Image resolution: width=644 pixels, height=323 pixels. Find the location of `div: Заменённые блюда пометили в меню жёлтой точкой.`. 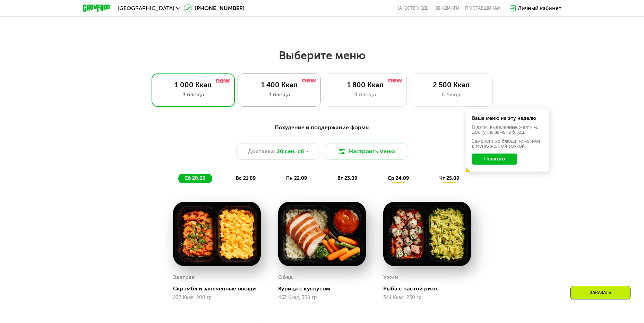

div: Заменённые блюда пометили в меню жёлтой точкой. is located at coordinates (507, 144).